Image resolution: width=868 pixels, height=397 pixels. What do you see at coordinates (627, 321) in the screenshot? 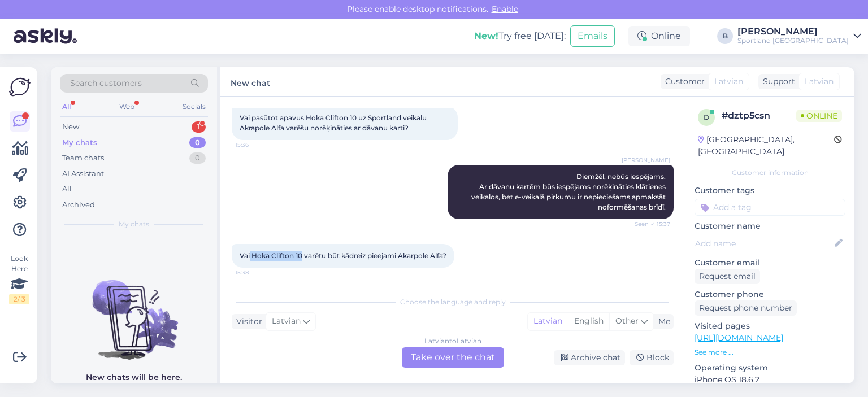
I see `span: Other` at bounding box center [627, 321].